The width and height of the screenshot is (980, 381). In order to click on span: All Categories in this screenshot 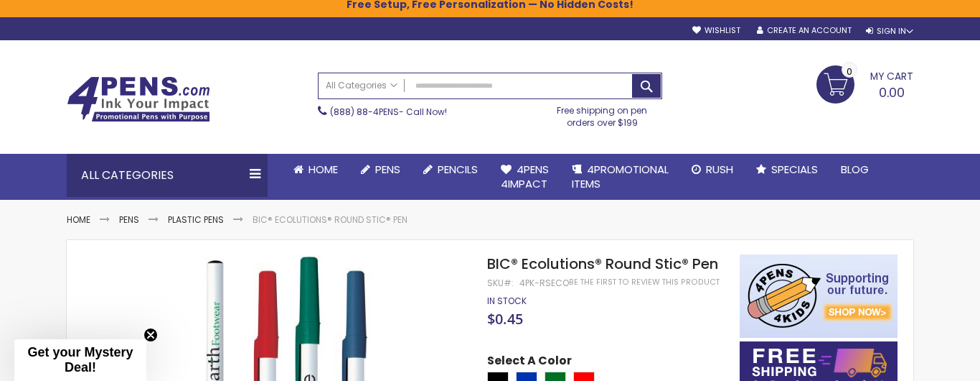, I will do `click(361, 85)`.